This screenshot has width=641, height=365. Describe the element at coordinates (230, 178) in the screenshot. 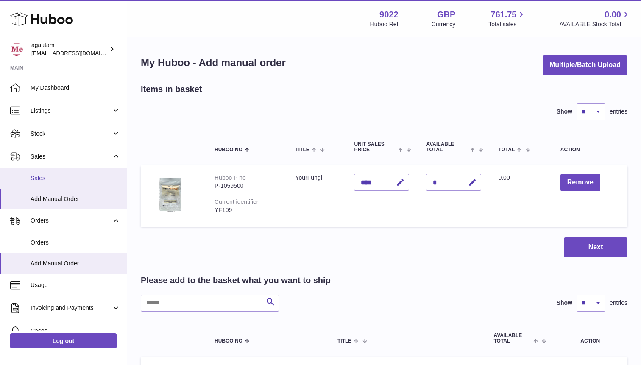

I see `div: Huboo P no` at that location.